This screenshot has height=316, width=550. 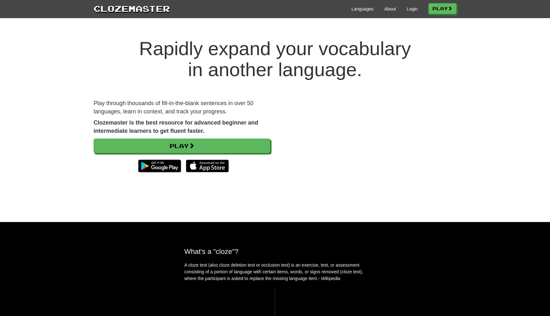 I want to click on h2: What's a "cloze"?, so click(x=275, y=251).